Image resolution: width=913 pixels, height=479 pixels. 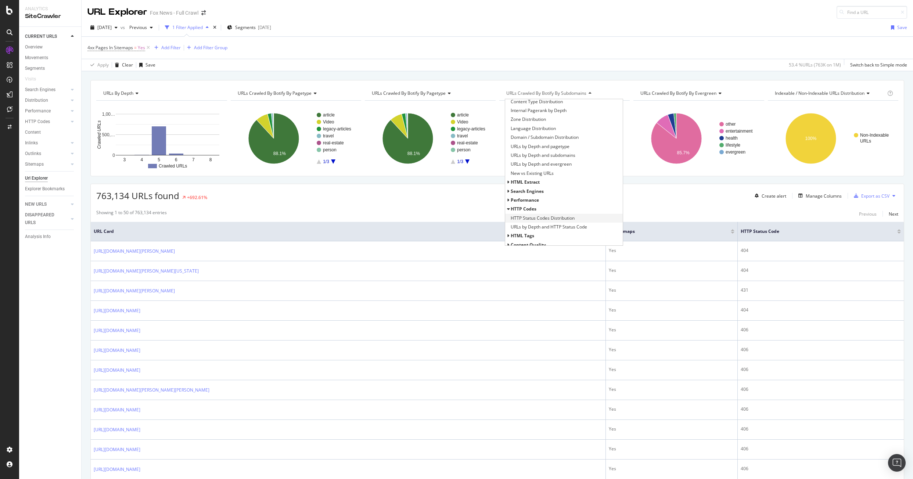 I want to click on a: Search Engines, so click(x=47, y=90).